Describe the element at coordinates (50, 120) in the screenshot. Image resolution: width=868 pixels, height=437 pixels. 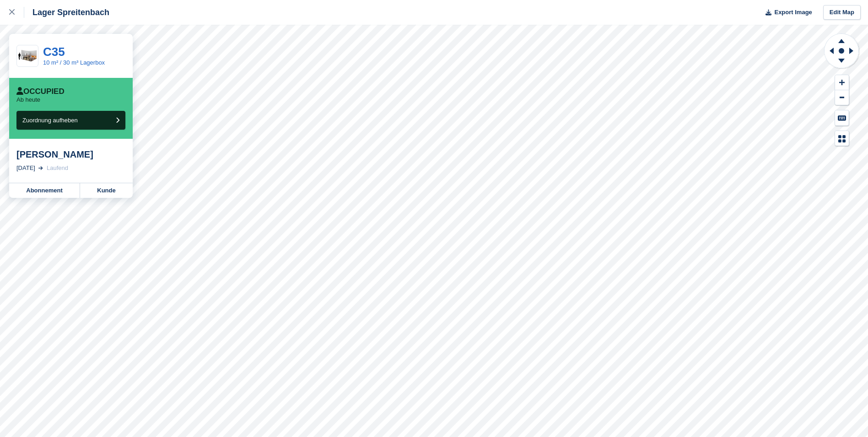
I see `span: Zuordnung aufheben` at that location.